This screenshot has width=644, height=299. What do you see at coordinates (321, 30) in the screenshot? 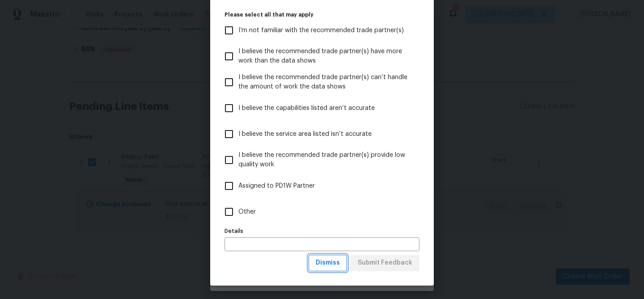
I see `span: I’m not familiar with the recommended trade partner(s)` at bounding box center [321, 30].